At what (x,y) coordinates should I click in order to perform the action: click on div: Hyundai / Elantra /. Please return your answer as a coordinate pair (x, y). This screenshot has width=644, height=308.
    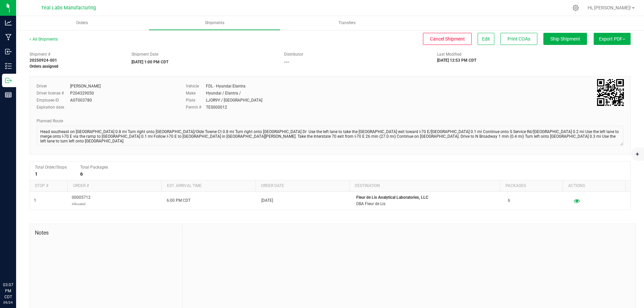
    Looking at the image, I should click on (223, 93).